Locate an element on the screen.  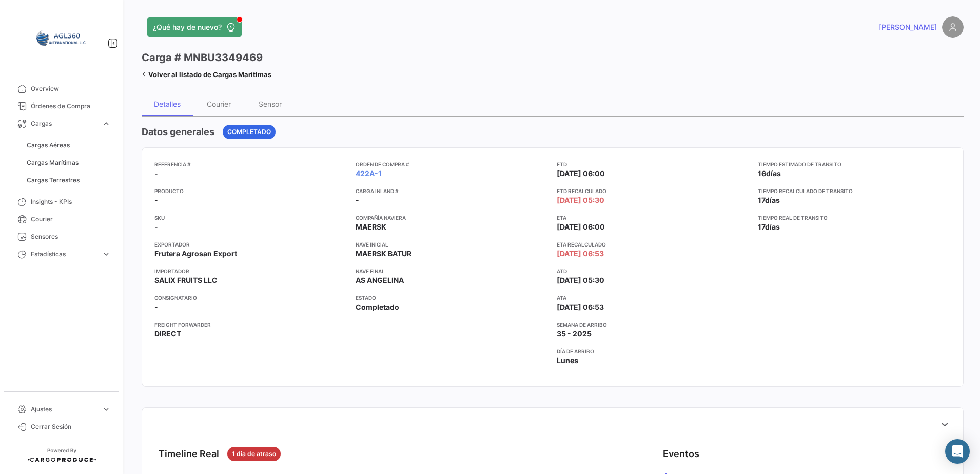
app-card-info-title: SKU is located at coordinates (251, 218).